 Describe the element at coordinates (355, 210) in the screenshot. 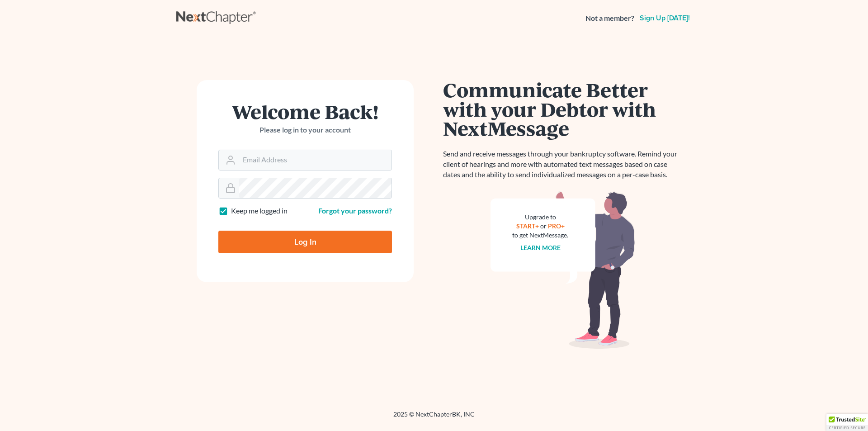

I see `a: Forgot your password?` at that location.